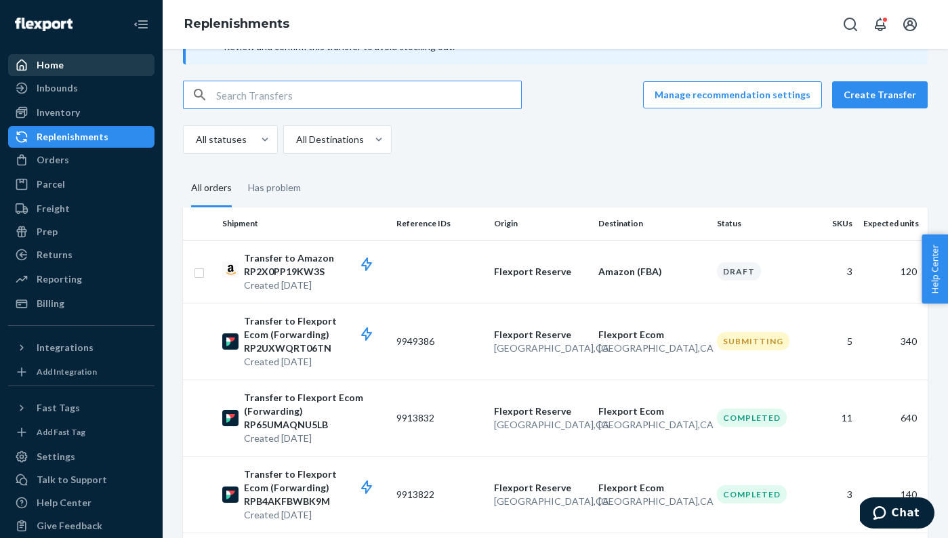 Image resolution: width=948 pixels, height=538 pixels. I want to click on input: All statuses, so click(195, 140).